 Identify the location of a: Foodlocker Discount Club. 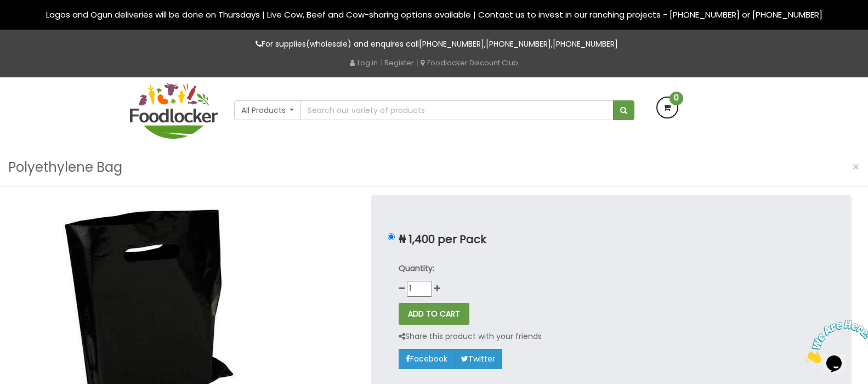
(469, 63).